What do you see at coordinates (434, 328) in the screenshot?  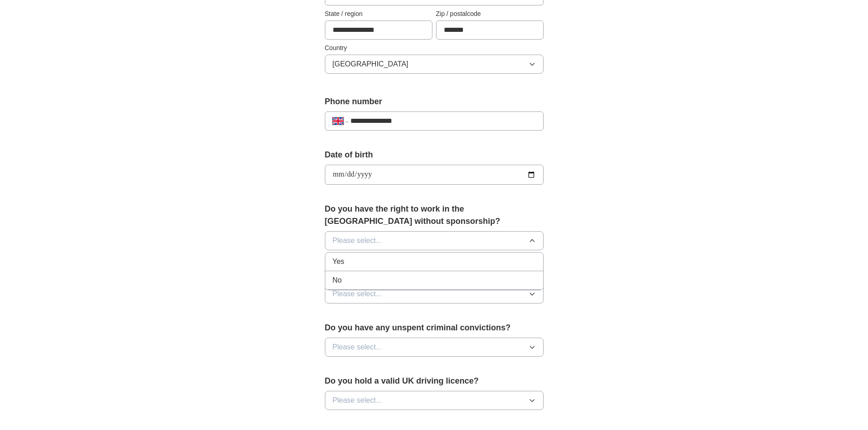 I see `label: Do you have any unspent criminal convictions?` at bounding box center [434, 328].